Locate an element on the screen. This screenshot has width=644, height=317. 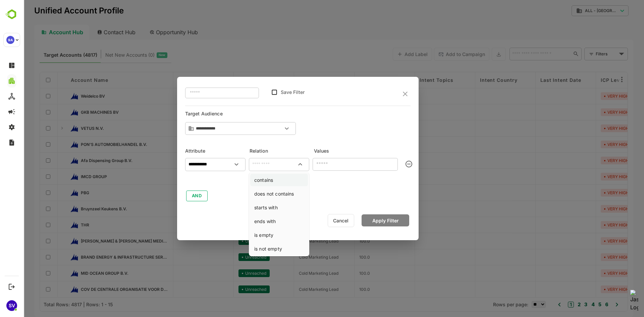
label: Save Filter is located at coordinates (269, 92).